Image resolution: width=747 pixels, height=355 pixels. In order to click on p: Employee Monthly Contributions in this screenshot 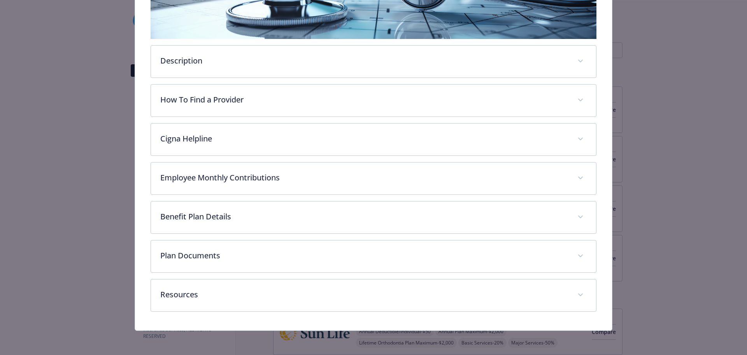, I will do `click(364, 177)`.